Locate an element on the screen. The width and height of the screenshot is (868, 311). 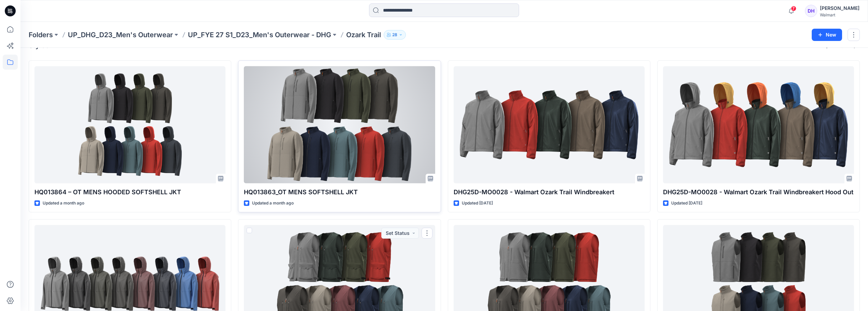
span: 7 is located at coordinates (793, 9).